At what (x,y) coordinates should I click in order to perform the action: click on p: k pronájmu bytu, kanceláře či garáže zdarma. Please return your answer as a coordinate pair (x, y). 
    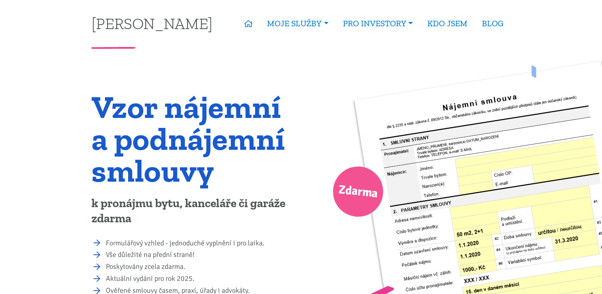
    Looking at the image, I should click on (193, 211).